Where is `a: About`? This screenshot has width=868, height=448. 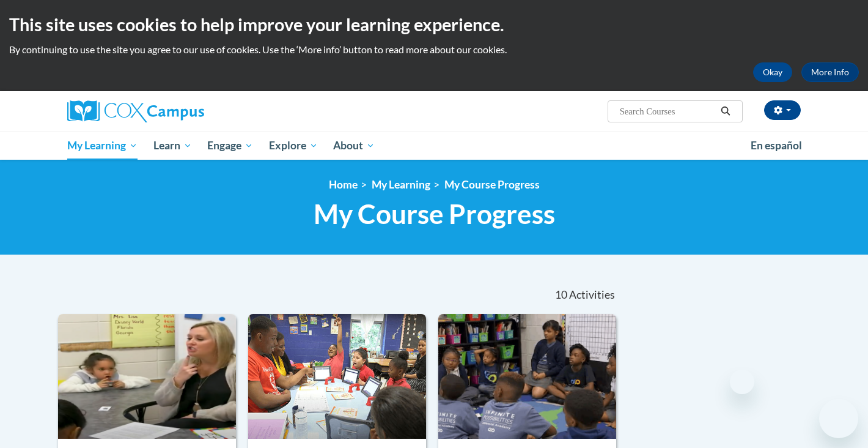 a: About is located at coordinates (354, 146).